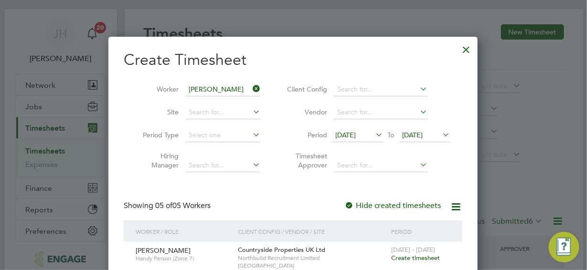  What do you see at coordinates (312, 232) in the screenshot?
I see `div: Client Config / Vendor / Site` at bounding box center [312, 232].